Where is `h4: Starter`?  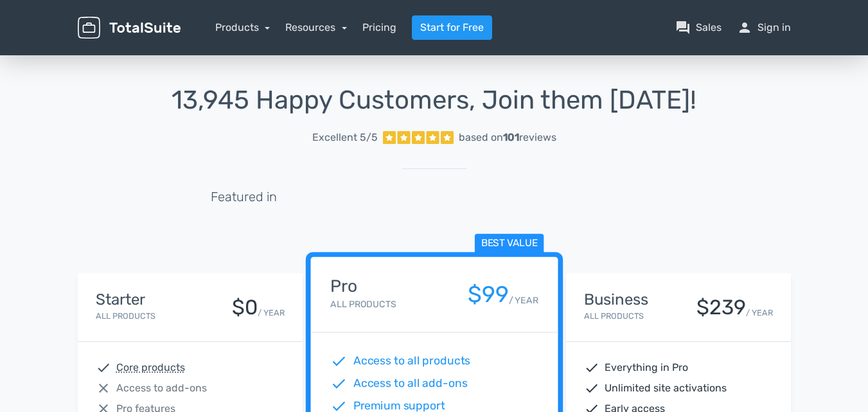
h4: Starter is located at coordinates (125, 299).